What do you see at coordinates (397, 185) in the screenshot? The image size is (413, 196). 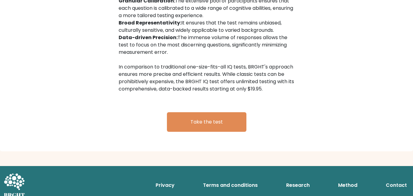 I see `a: Contact` at bounding box center [397, 185].